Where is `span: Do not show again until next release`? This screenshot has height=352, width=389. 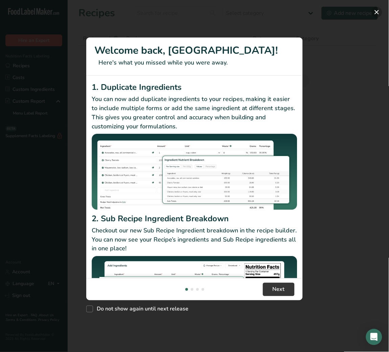 span: Do not show again until next release is located at coordinates (141, 309).